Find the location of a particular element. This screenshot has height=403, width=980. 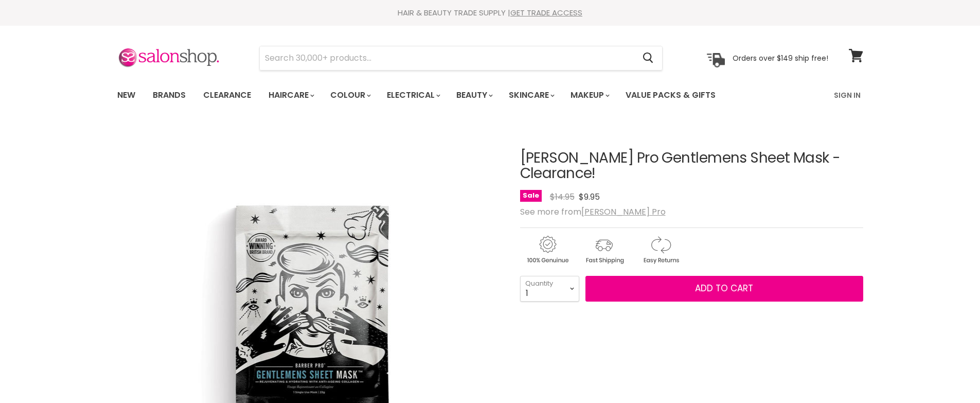

span: Add to cart is located at coordinates (724, 288).